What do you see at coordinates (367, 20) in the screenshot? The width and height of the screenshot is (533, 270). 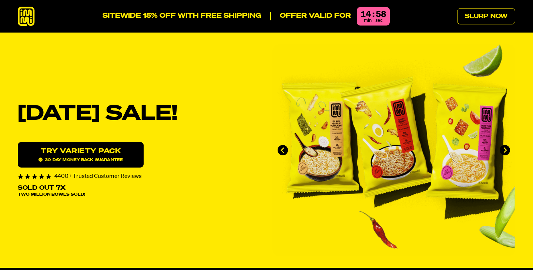 I see `span: min` at bounding box center [367, 20].